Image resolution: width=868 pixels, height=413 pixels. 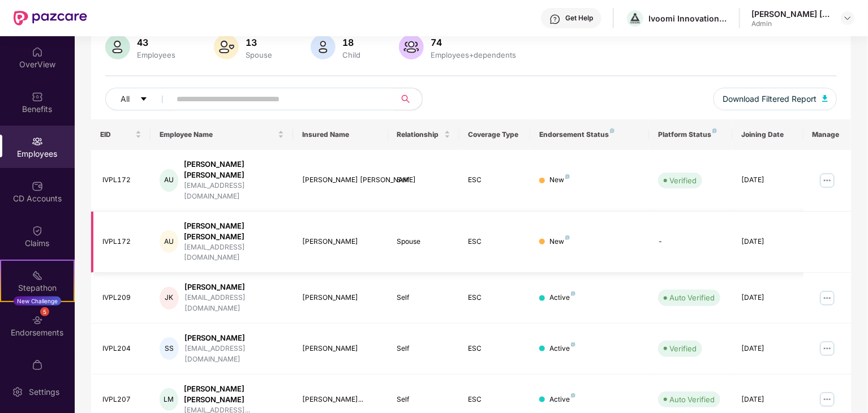 What do you see at coordinates (122, 399) in the screenshot?
I see `div: IVPL207` at bounding box center [122, 399].